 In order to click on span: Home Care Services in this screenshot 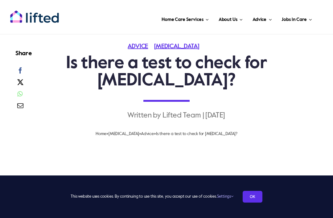, I will do `click(182, 20)`.